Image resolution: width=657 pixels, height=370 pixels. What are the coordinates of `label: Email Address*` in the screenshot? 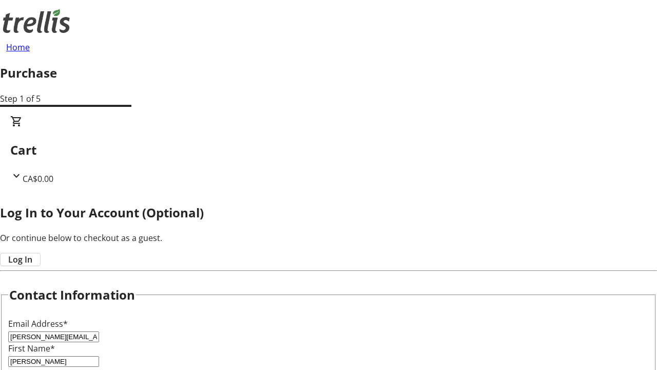 It's located at (38, 324).